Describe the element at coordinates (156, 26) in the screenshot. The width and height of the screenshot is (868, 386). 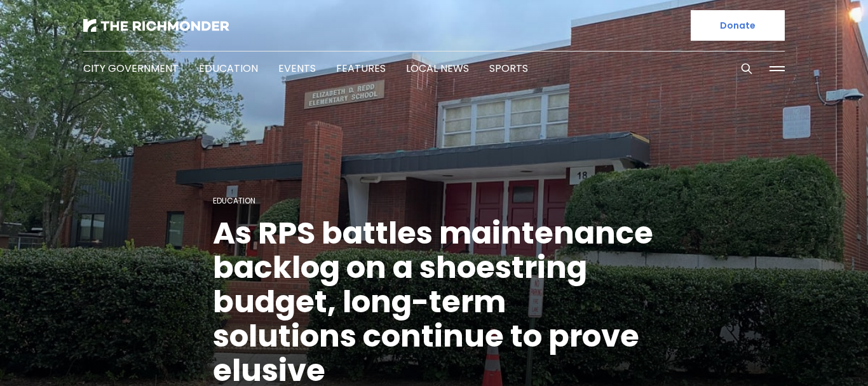
I see `img: The Richmonder` at that location.